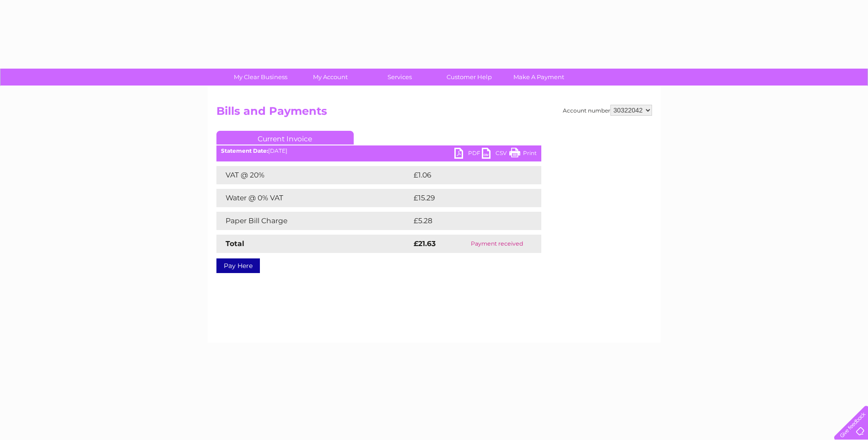 This screenshot has width=868, height=440. Describe the element at coordinates (607, 110) in the screenshot. I see `div: Account number` at that location.